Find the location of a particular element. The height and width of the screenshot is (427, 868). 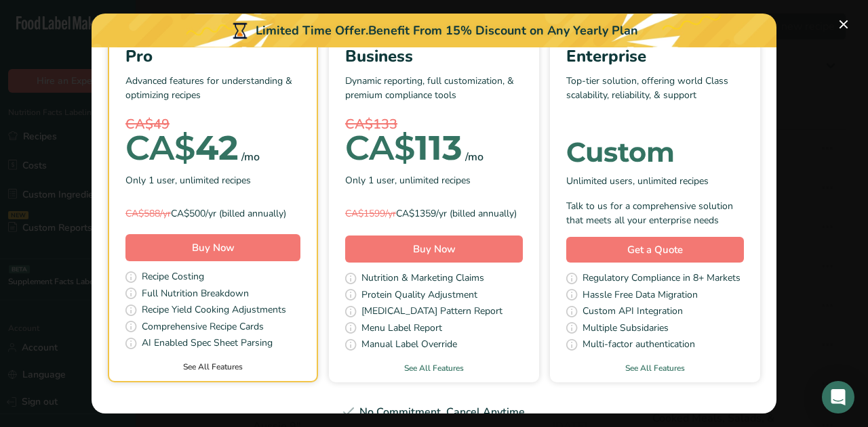

div: Enterprise is located at coordinates (655, 56).